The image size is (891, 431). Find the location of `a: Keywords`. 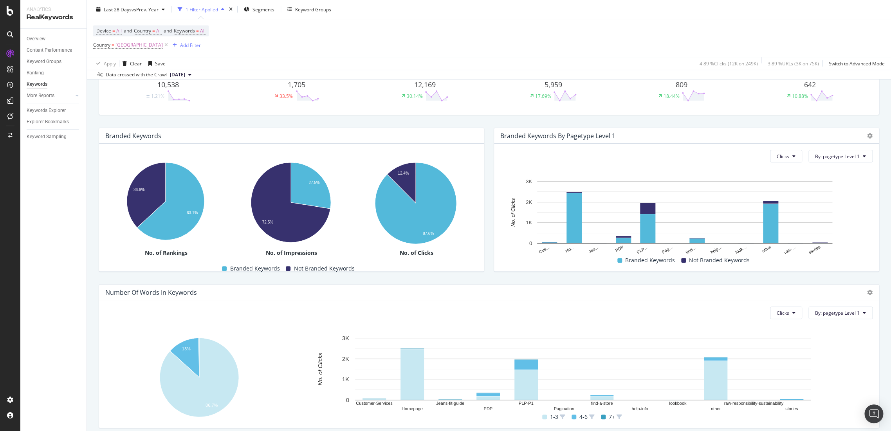

a: Keywords is located at coordinates (54, 84).